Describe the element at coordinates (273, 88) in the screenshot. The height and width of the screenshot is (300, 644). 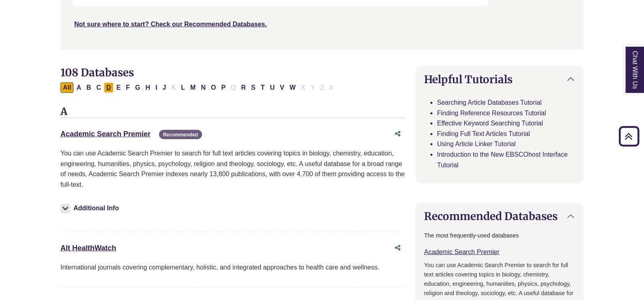
I see `button: Filter Results U` at that location.